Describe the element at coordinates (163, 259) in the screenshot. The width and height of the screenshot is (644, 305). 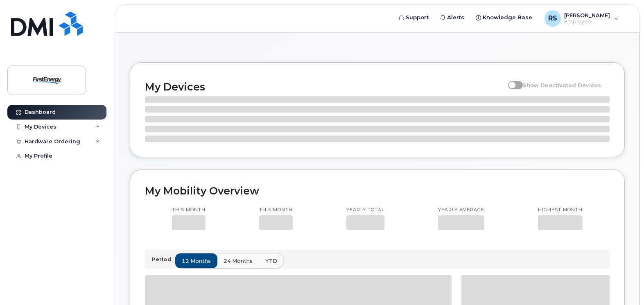
I see `p: Period` at that location.